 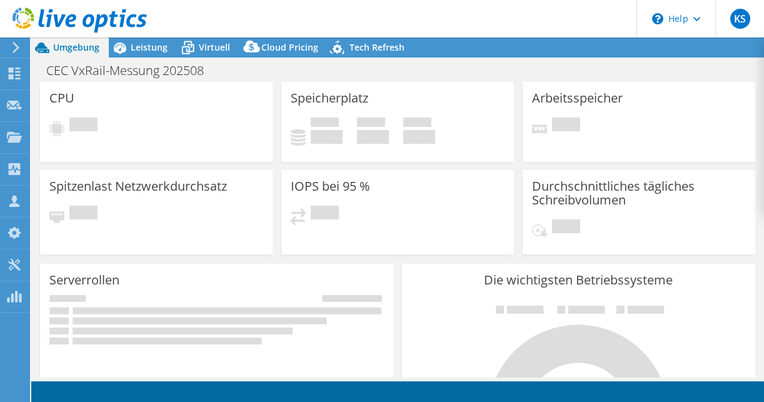 I want to click on h3: Speicherplatz, so click(x=329, y=98).